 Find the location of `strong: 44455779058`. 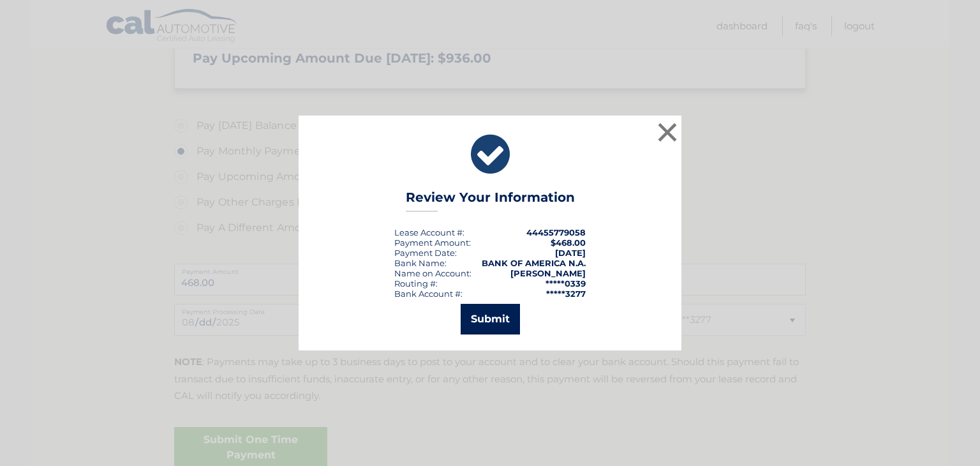

strong: 44455779058 is located at coordinates (556, 233).